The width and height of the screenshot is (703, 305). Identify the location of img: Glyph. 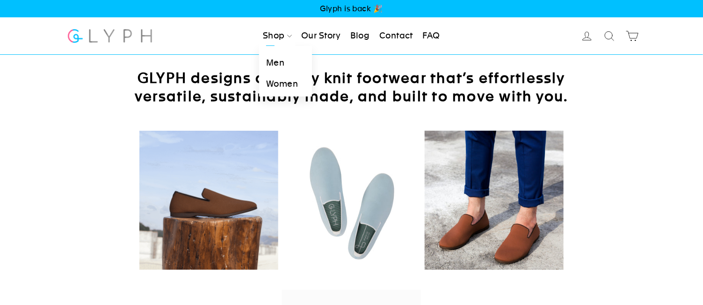
(110, 36).